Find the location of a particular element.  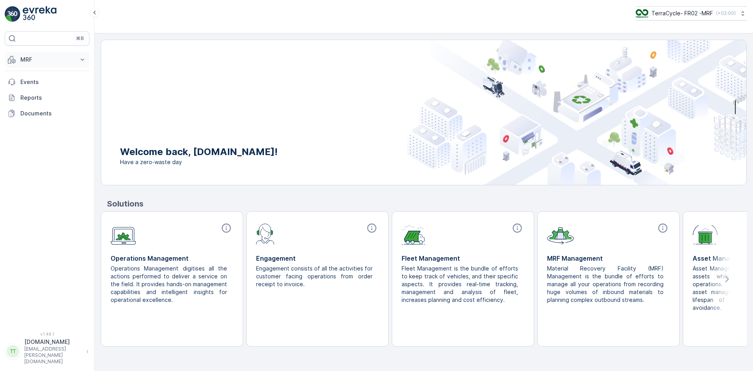

button: TerraCycle- FR02 -MRF(+02:00) is located at coordinates (691, 13).